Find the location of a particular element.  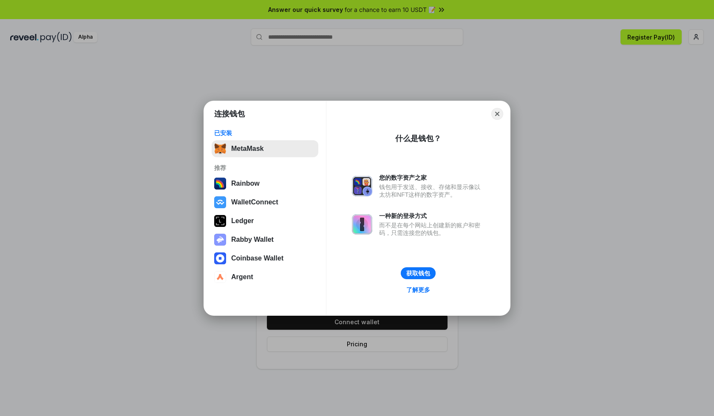

button: 获取钱包 is located at coordinates (418, 273).